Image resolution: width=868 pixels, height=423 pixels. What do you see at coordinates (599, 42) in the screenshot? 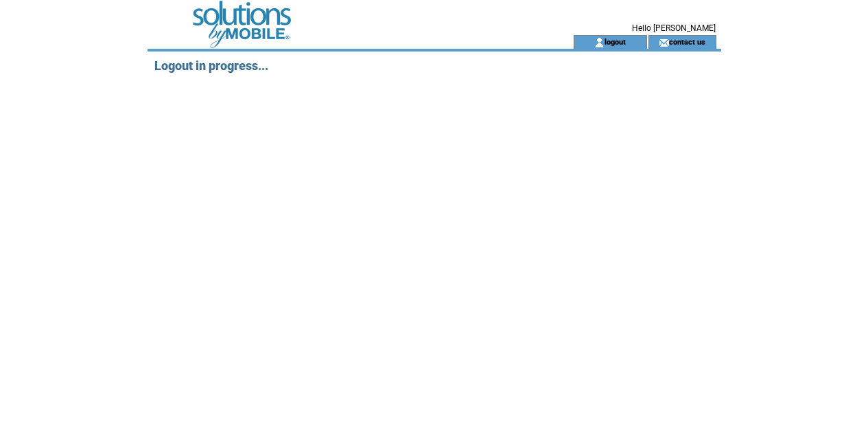
I see `img: account_icon.gif` at bounding box center [599, 42].